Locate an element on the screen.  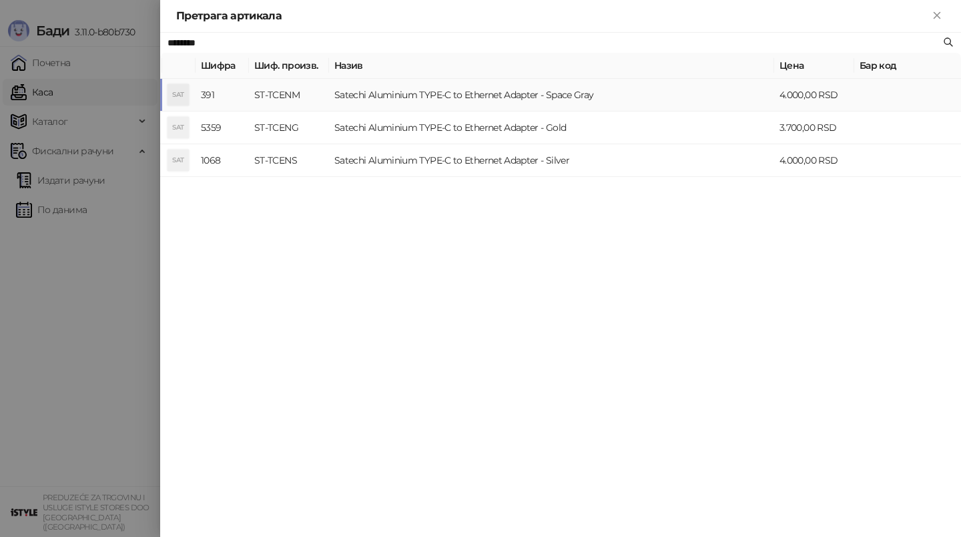
td: 5359 is located at coordinates (222, 127).